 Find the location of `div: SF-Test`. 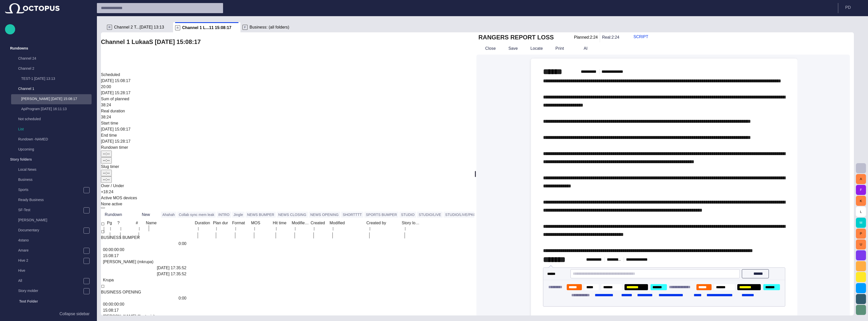

div: SF-Test is located at coordinates (50, 210).